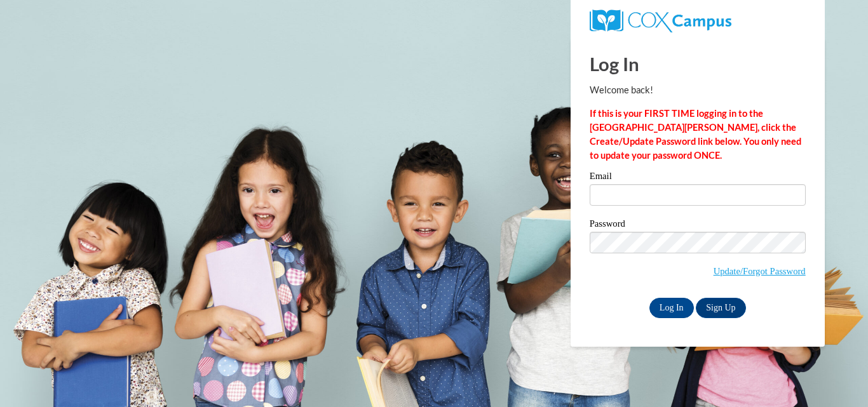 This screenshot has height=407, width=868. I want to click on h1: Log In, so click(698, 63).